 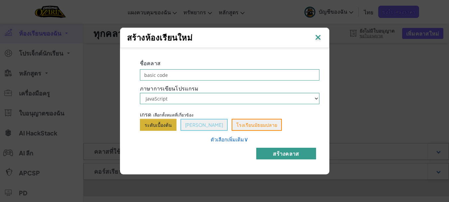 What do you see at coordinates (286, 153) in the screenshot?
I see `button: สร้างคลาส` at bounding box center [286, 153].